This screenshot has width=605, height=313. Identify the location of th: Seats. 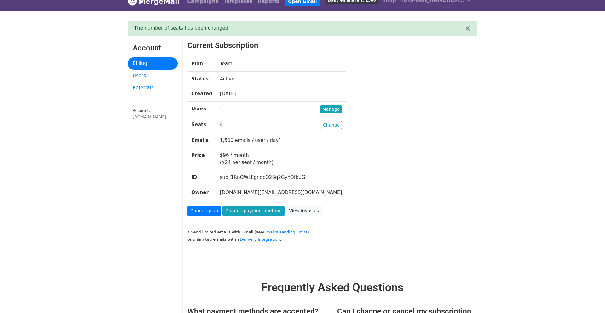
(202, 125).